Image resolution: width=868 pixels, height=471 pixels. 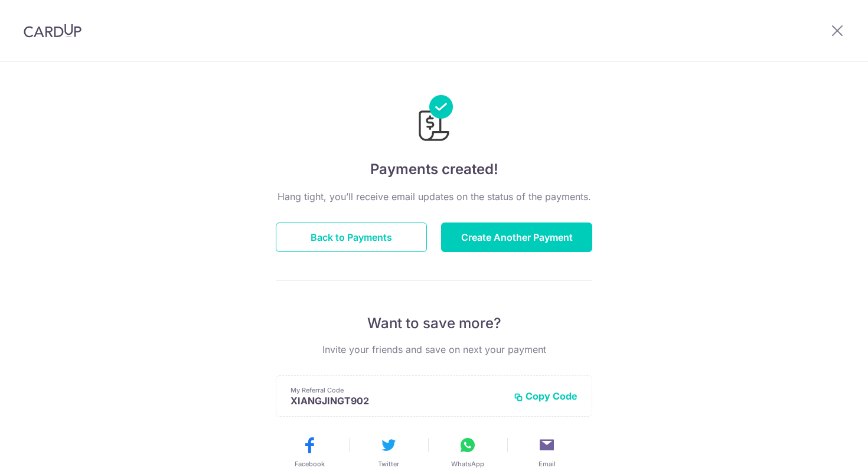 What do you see at coordinates (434, 170) in the screenshot?
I see `h4: Payments created!` at bounding box center [434, 170].